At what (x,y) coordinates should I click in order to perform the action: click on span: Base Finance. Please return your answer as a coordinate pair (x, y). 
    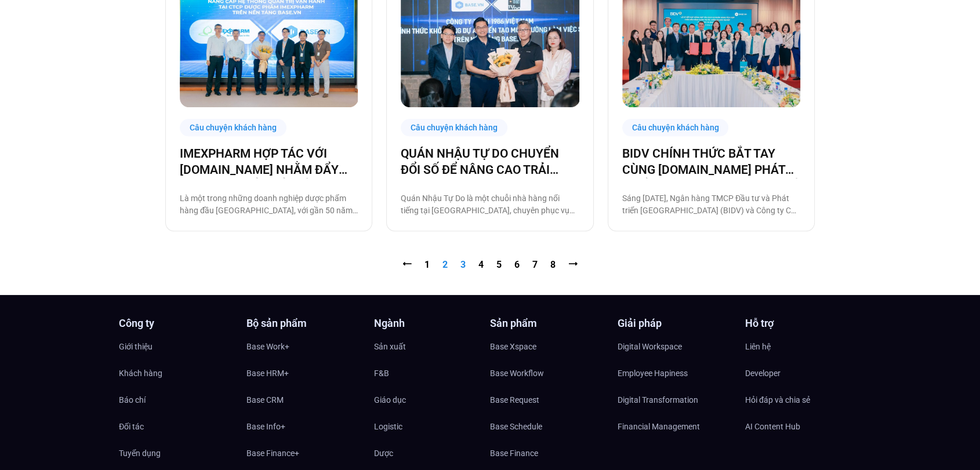
    Looking at the image, I should click on (514, 453).